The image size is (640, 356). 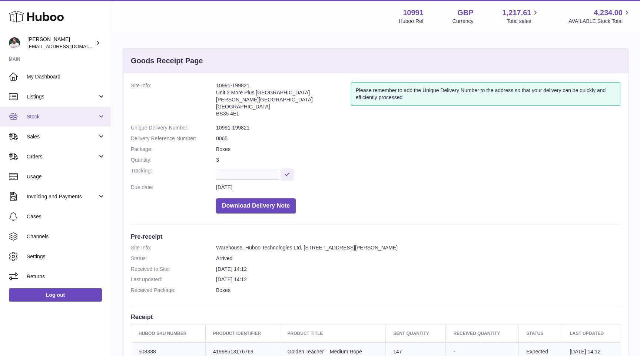 What do you see at coordinates (173, 290) in the screenshot?
I see `dt: Received Package:` at bounding box center [173, 290].